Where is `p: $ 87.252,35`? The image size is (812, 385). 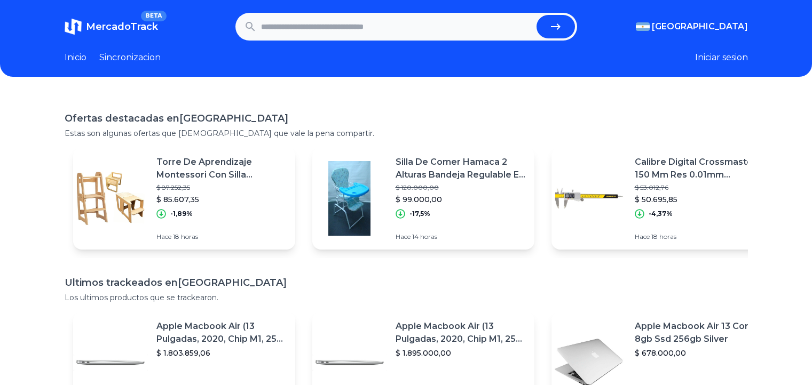
p: $ 87.252,35 is located at coordinates (221, 188).